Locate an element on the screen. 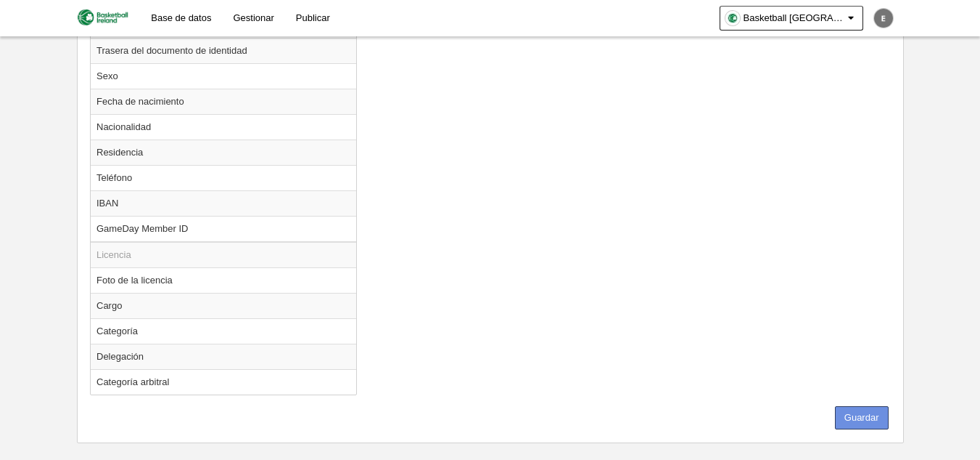 Image resolution: width=980 pixels, height=460 pixels. td: Categoría is located at coordinates (224, 330).